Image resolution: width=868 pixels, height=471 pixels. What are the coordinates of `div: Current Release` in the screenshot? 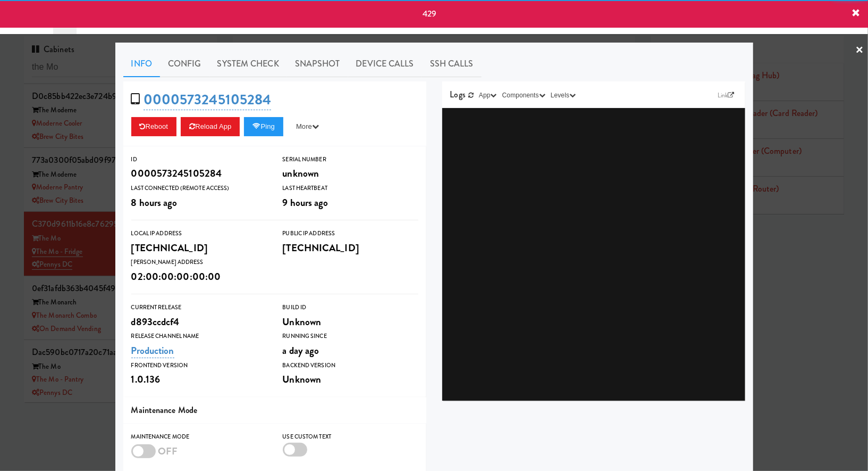 It's located at (199, 307).